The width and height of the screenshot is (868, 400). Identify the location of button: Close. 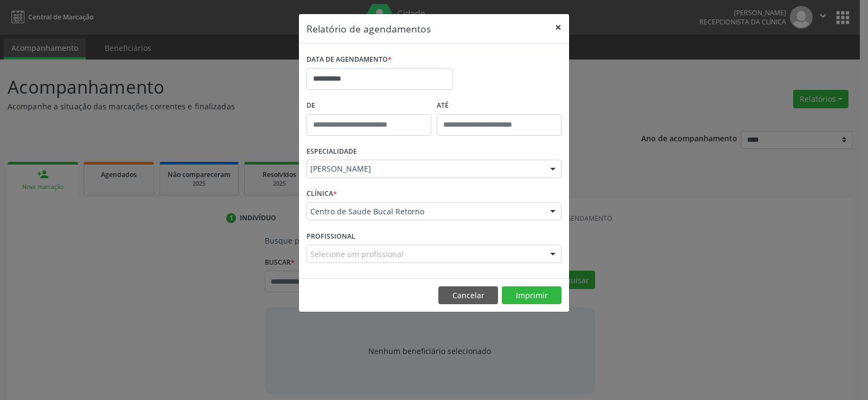
(558, 27).